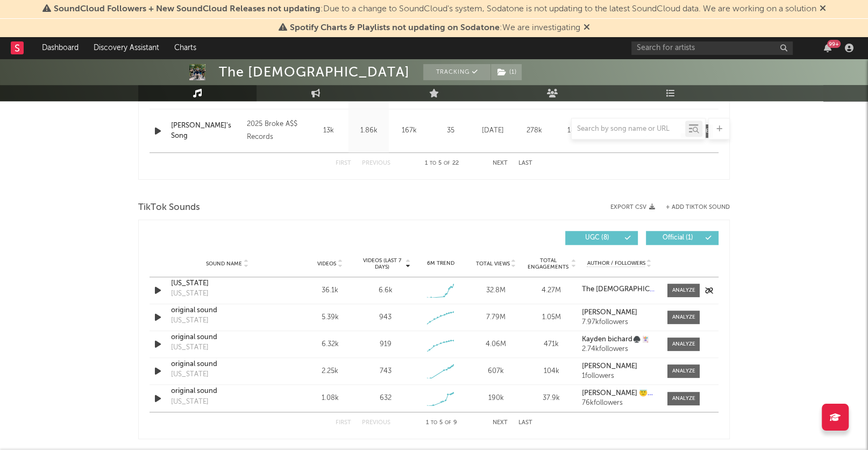 This screenshot has width=868, height=450. Describe the element at coordinates (442, 164) in the screenshot. I see `div: 1 5 22` at that location.